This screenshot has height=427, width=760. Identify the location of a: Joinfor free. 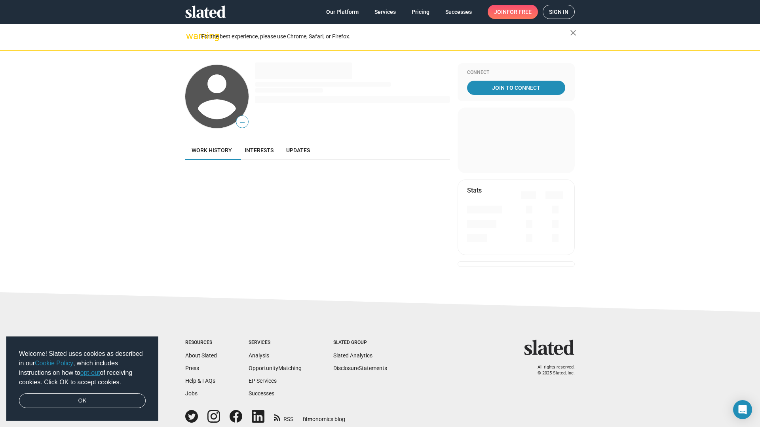
(512, 12).